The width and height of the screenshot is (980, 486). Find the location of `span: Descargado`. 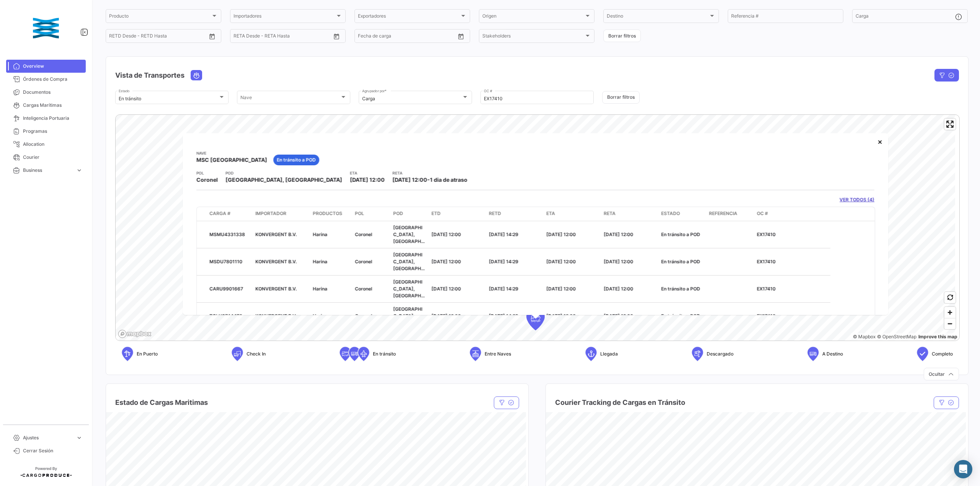

span: Descargado is located at coordinates (720, 354).